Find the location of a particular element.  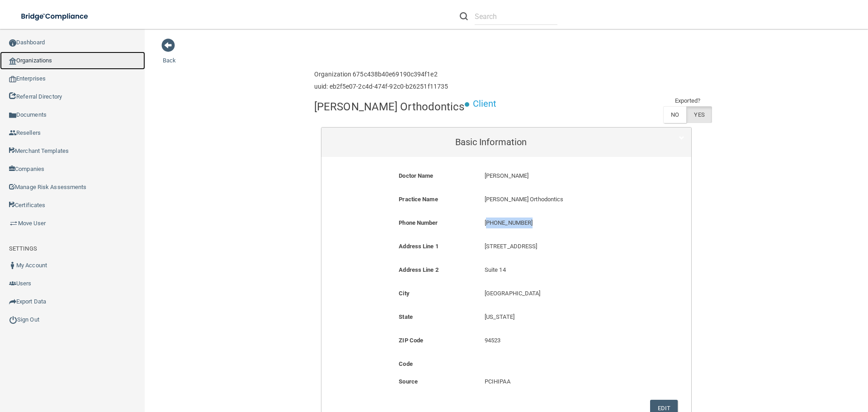

img: ic_user_dark.df1a06c3.png is located at coordinates (13, 266).